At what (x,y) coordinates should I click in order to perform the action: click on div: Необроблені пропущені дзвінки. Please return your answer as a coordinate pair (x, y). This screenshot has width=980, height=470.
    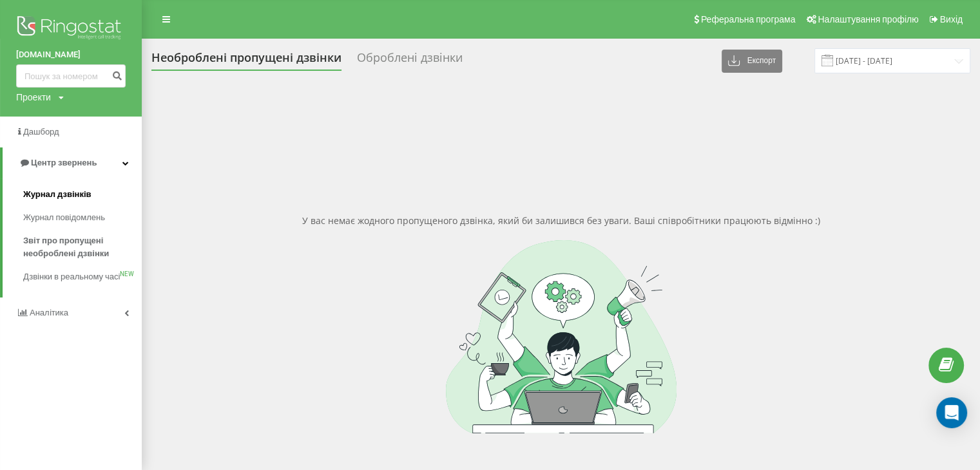
    Looking at the image, I should click on (246, 61).